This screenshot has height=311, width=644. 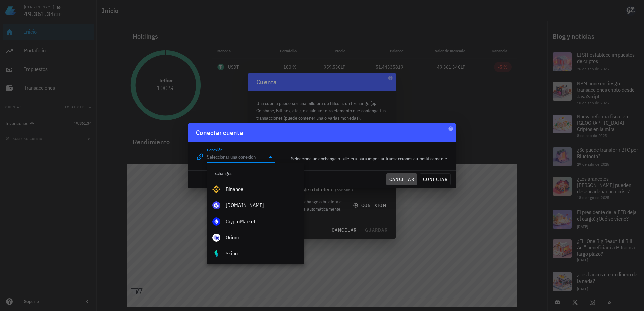 What do you see at coordinates (365, 158) in the screenshot?
I see `div: Selecciona un exchange o billetera para importar transacciones automáticamente.` at bounding box center [365, 158].